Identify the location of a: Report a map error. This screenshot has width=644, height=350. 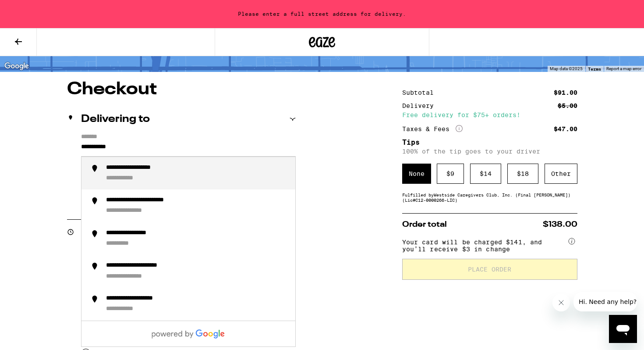
(624, 68).